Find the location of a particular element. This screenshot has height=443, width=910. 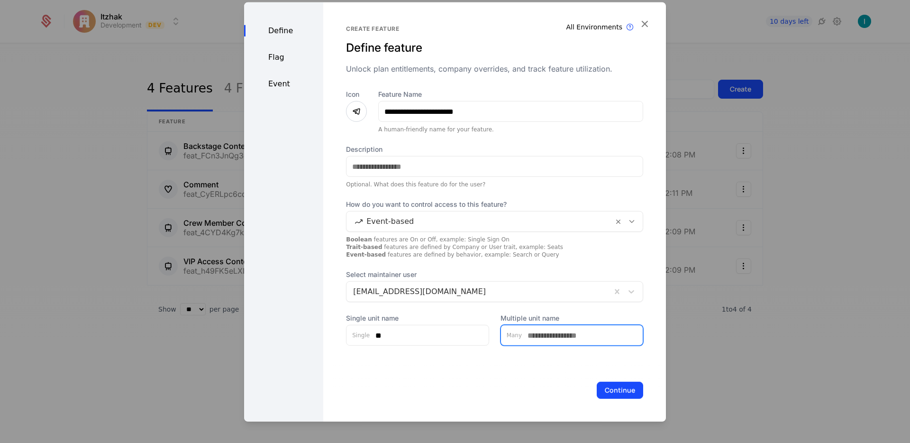

div: Flag is located at coordinates (283, 57).